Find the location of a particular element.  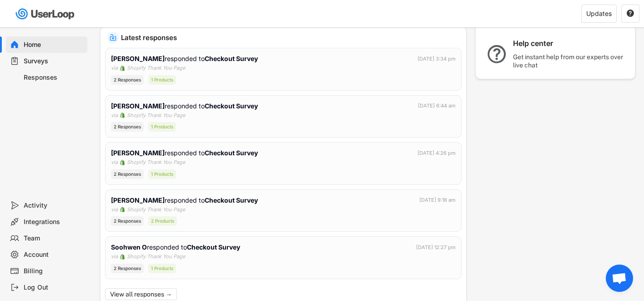

div: Home is located at coordinates (54, 45).